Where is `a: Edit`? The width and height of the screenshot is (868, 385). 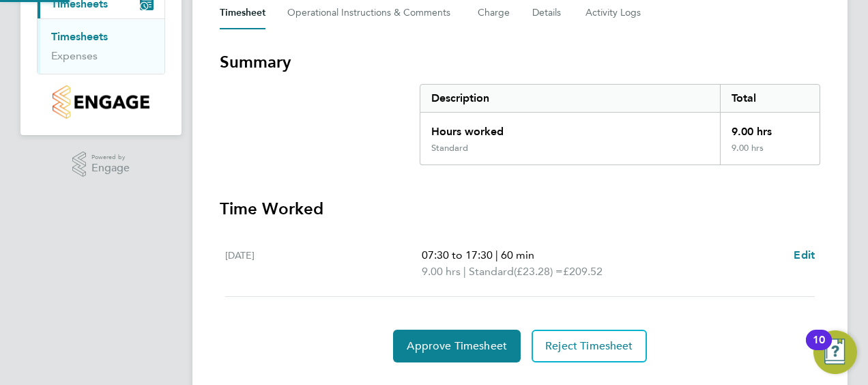
a: Edit is located at coordinates (804, 255).